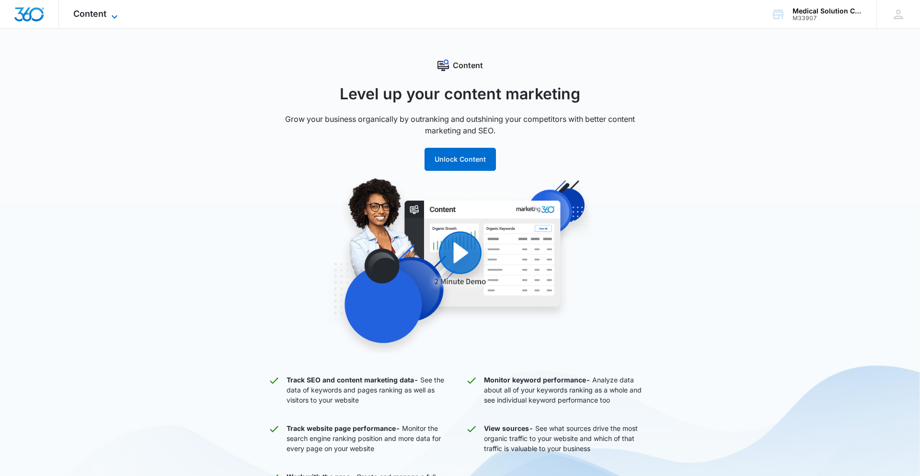  Describe the element at coordinates (460, 94) in the screenshot. I see `h1: Level up your content marketing` at that location.